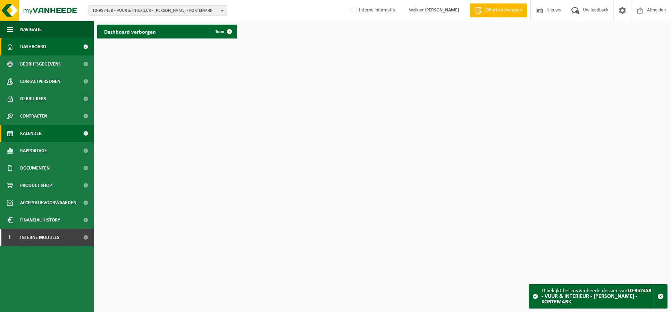  Describe the element at coordinates (40, 220) in the screenshot. I see `span: Financial History` at that location.